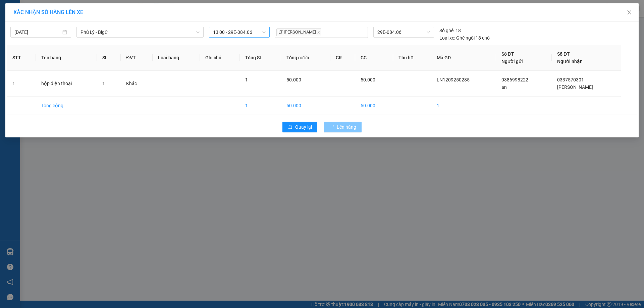 This screenshot has width=644, height=308. Describe the element at coordinates (305, 57) in the screenshot. I see `th: Tổng cước` at that location.